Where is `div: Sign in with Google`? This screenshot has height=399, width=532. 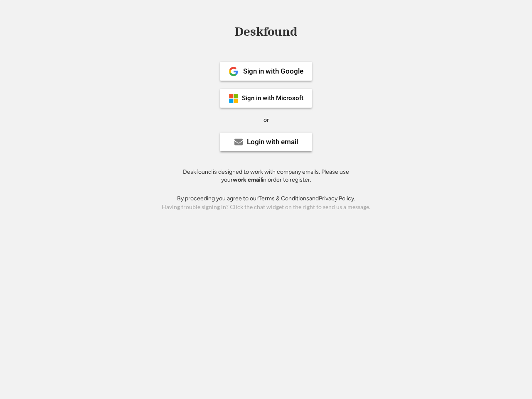 div: Sign in with Google is located at coordinates (273, 71).